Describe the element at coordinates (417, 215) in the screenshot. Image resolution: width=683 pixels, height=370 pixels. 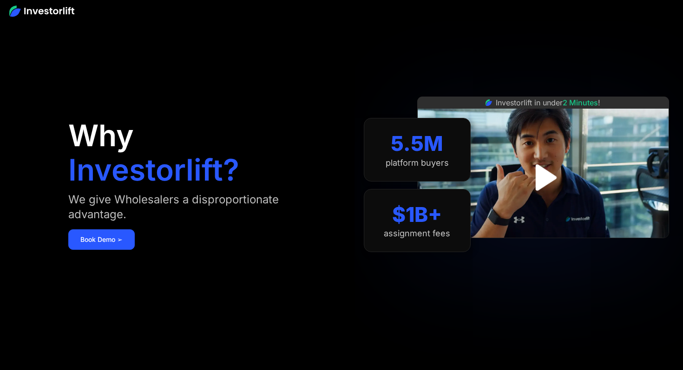
I see `div: $1B+` at that location.